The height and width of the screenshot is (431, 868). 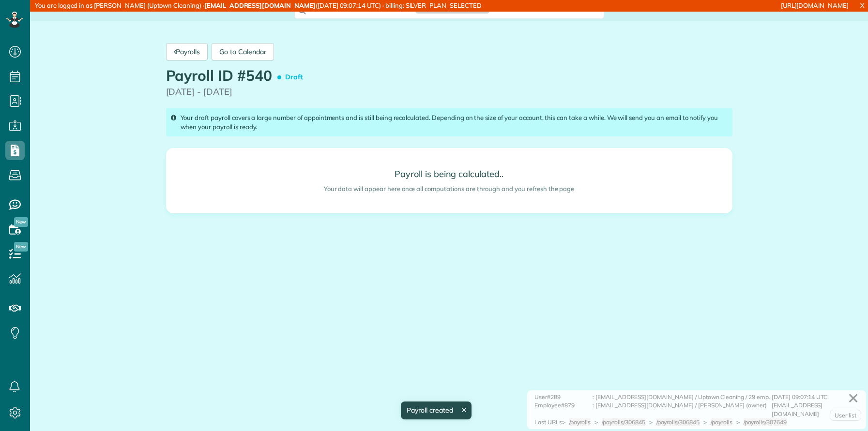 What do you see at coordinates (548, 423) in the screenshot?
I see `div: Last URLs` at bounding box center [548, 423].